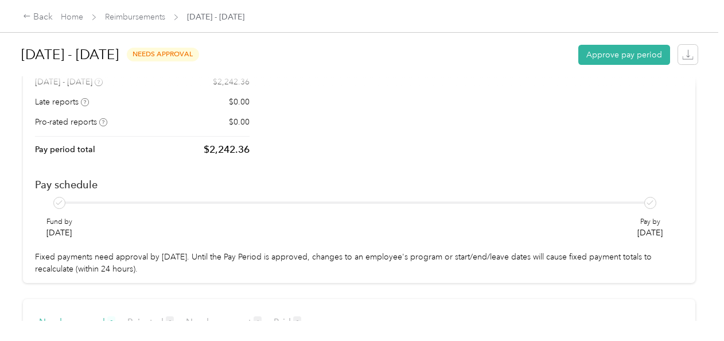  I want to click on p: $2,242.36, so click(227, 149).